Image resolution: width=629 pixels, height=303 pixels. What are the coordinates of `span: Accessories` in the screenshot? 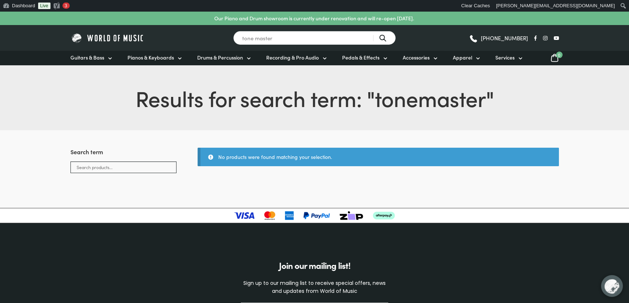 It's located at (416, 57).